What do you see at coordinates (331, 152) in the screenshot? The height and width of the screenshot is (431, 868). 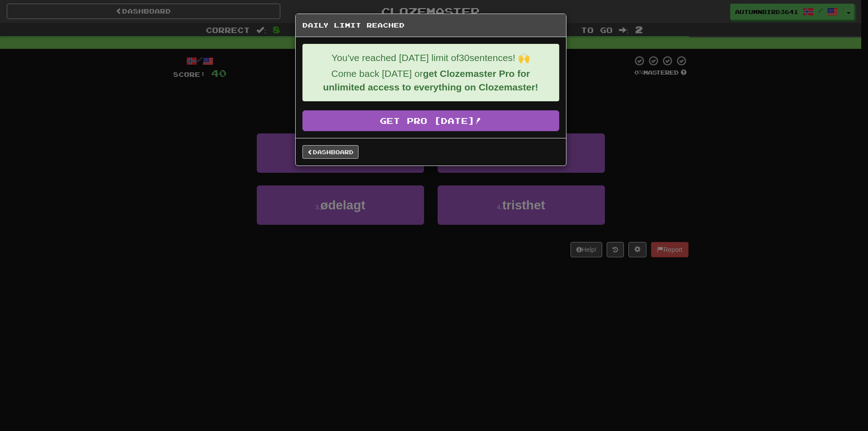 I see `a: Dashboard` at bounding box center [331, 152].